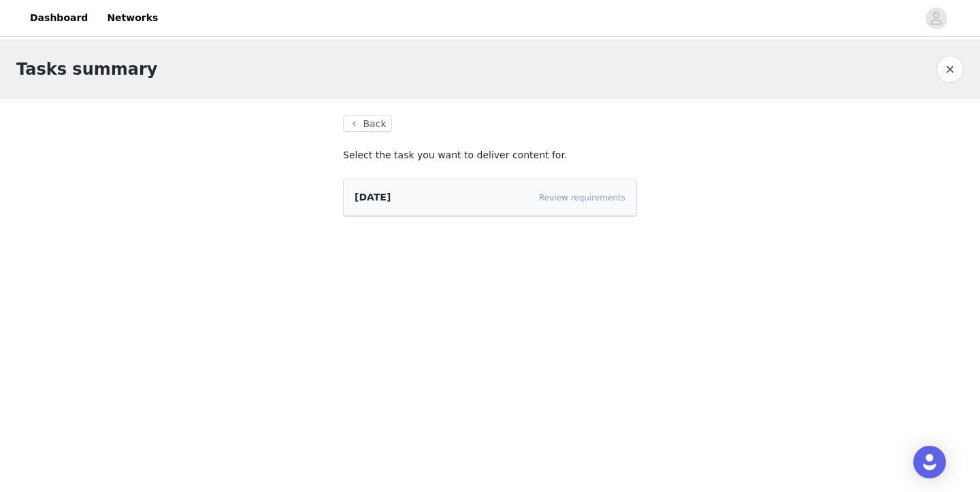 The height and width of the screenshot is (492, 980). Describe the element at coordinates (86, 69) in the screenshot. I see `h1: Tasks summary` at that location.